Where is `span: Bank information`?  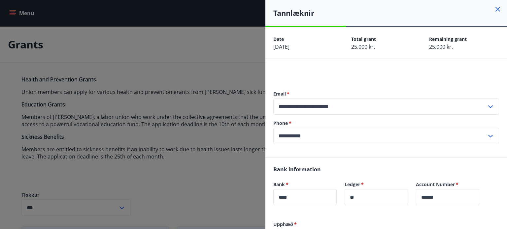
span: Bank information is located at coordinates (297, 170).